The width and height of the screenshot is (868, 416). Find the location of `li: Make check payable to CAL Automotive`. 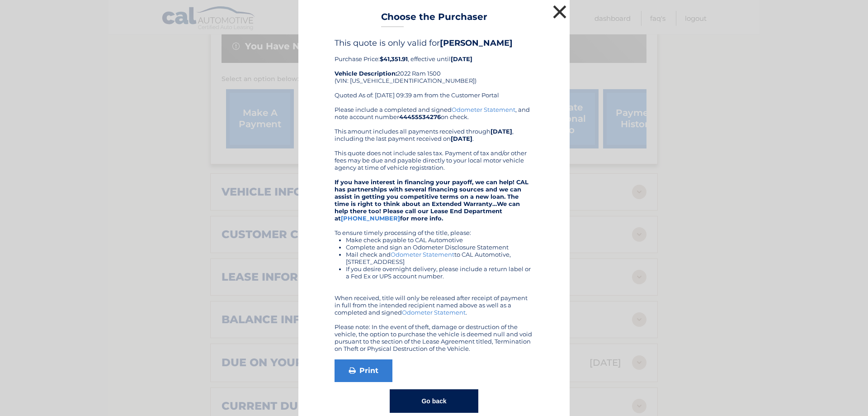

li: Make check payable to CAL Automotive is located at coordinates (439, 240).